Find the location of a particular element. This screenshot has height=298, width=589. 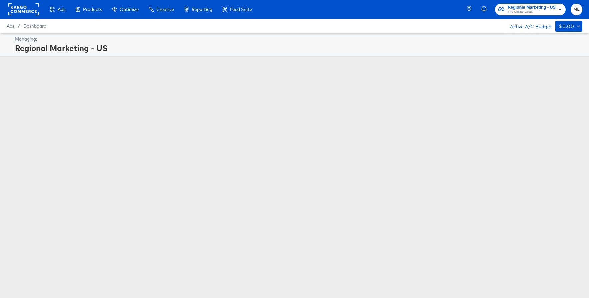

a: Dashboard is located at coordinates (35, 26).